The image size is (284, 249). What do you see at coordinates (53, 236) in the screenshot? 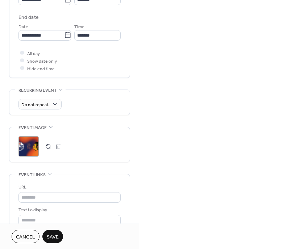
I see `button: Save` at bounding box center [53, 236].